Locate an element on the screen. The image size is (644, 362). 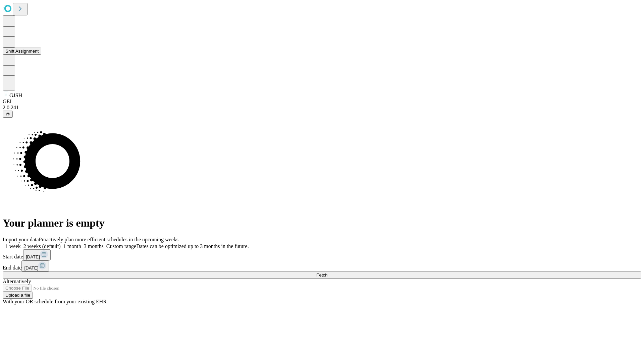
span: Fetch is located at coordinates (322, 275).